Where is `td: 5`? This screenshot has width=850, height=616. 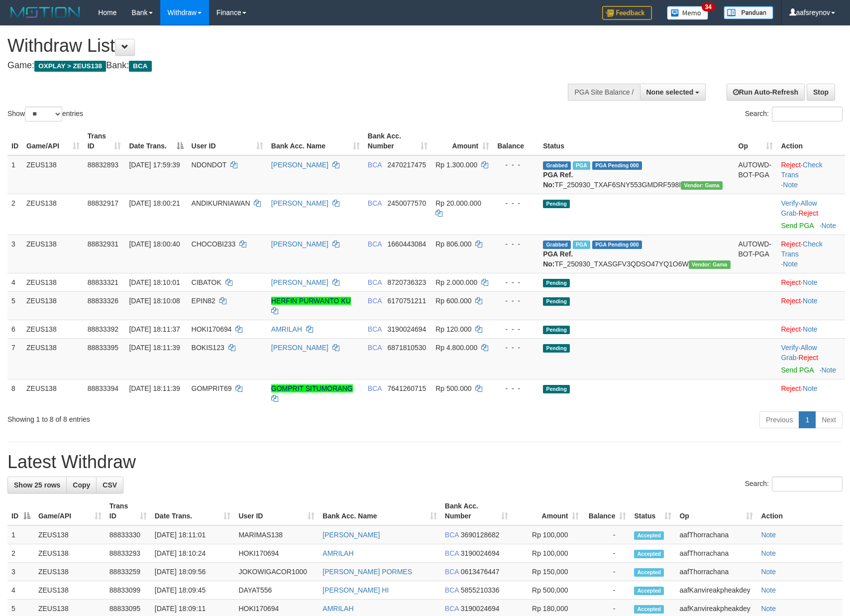 td: 5 is located at coordinates (15, 305).